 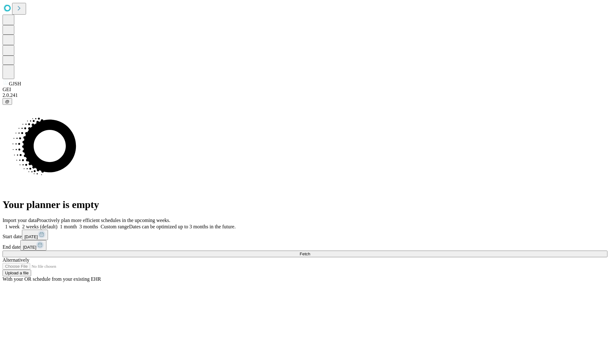 I want to click on h1: Your planner is empty, so click(x=305, y=205).